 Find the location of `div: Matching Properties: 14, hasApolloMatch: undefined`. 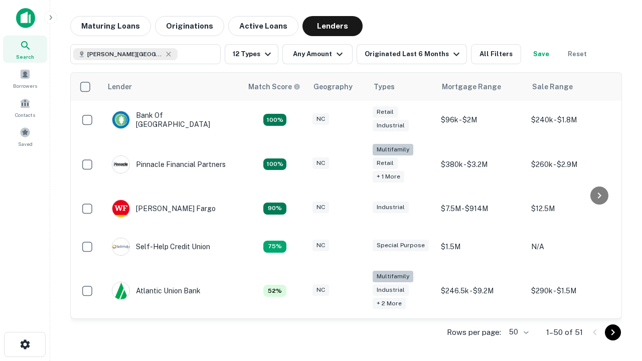

div: Matching Properties: 14, hasApolloMatch: undefined is located at coordinates (275, 120).